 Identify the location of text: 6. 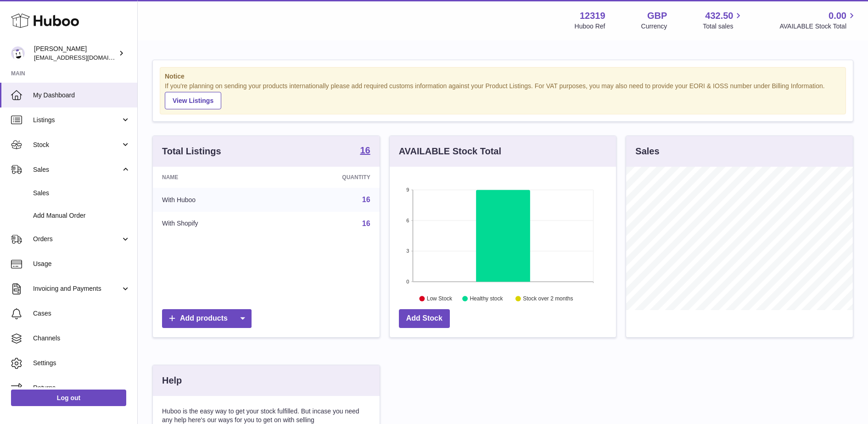
(407, 221).